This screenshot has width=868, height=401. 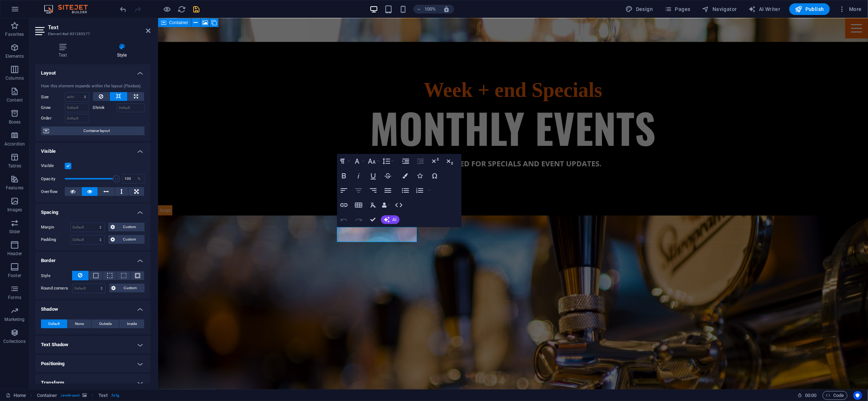 What do you see at coordinates (388, 191) in the screenshot?
I see `button: Align Justify` at bounding box center [388, 191].